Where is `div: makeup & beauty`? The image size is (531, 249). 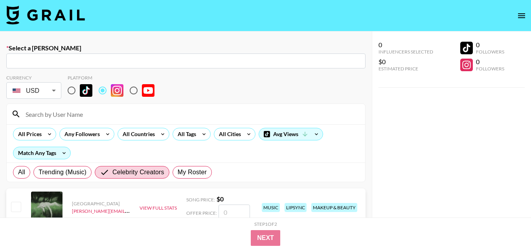
div: makeup & beauty is located at coordinates (334, 207).